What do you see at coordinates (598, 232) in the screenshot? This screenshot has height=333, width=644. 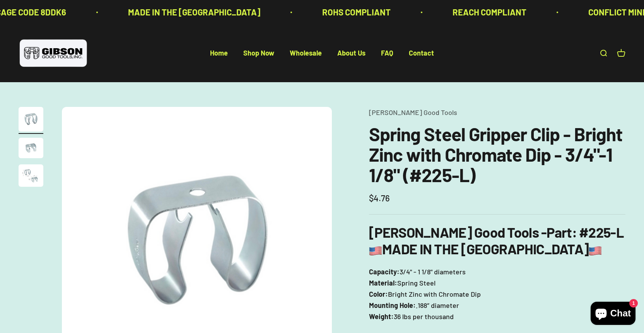 I see `b: : #225-L` at bounding box center [598, 232].